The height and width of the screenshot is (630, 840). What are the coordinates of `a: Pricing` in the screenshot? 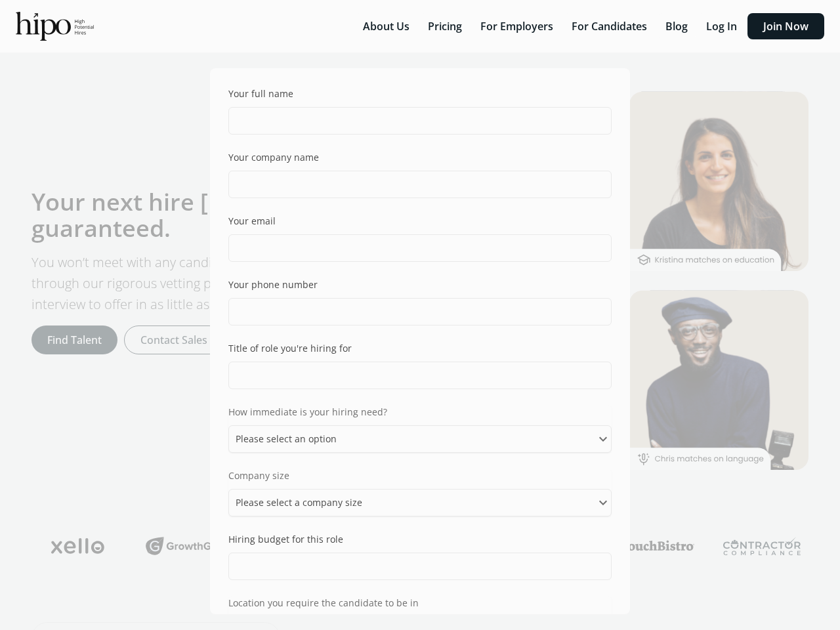 It's located at (446, 26).